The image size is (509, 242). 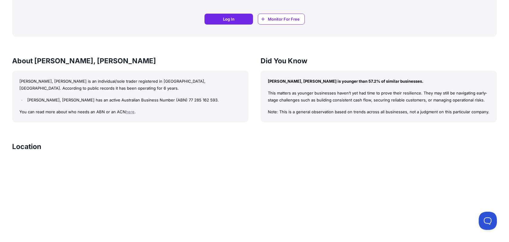 I want to click on h3: Location, so click(x=27, y=147).